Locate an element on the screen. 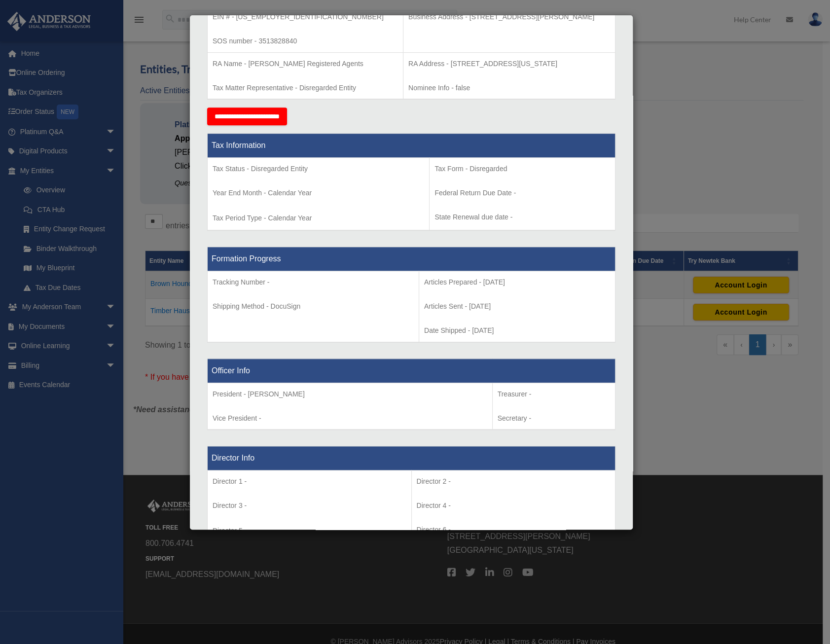 The width and height of the screenshot is (830, 644). p: Tax Status - Disregarded Entity is located at coordinates (318, 169).